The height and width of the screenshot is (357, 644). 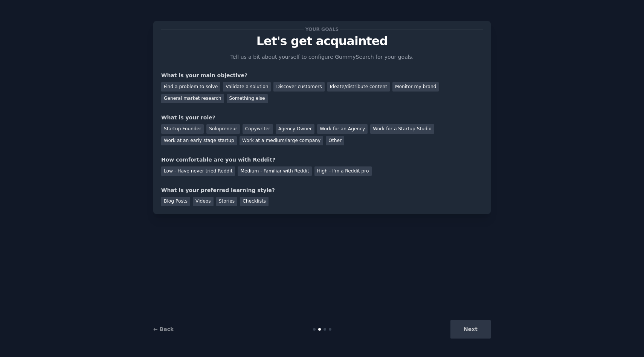 I want to click on span: Your goals, so click(x=322, y=29).